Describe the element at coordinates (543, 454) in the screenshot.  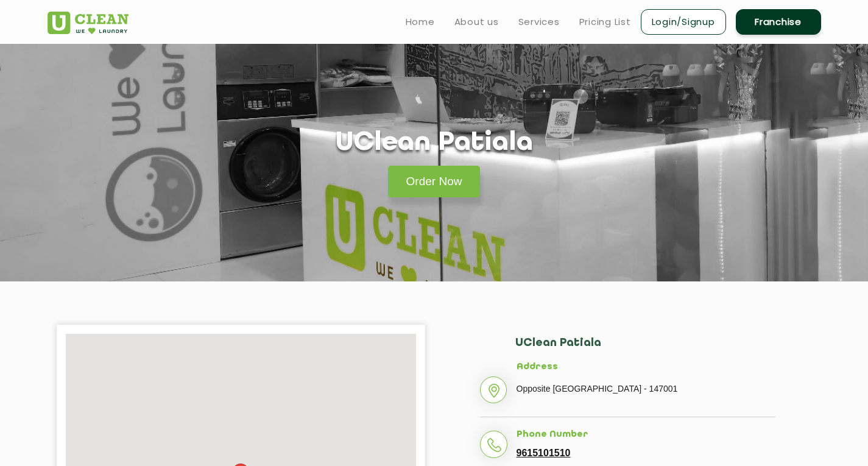
I see `a: 9615101510` at that location.